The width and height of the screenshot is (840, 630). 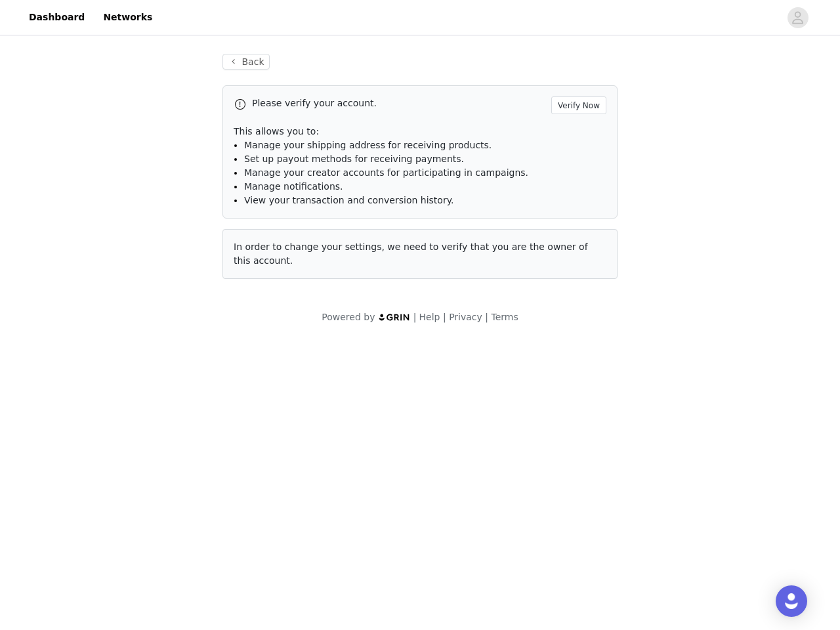 What do you see at coordinates (348, 317) in the screenshot?
I see `span: Powered by` at bounding box center [348, 317].